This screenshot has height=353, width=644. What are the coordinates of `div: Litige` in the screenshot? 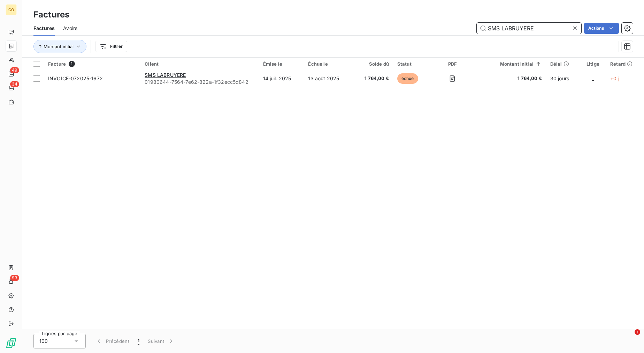 It's located at (593, 64).